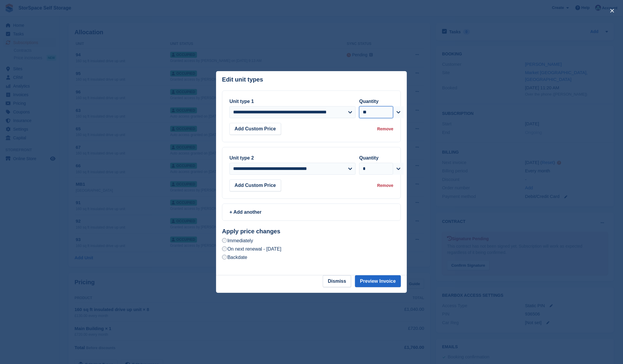 The width and height of the screenshot is (623, 364). Describe the element at coordinates (234, 257) in the screenshot. I see `label: Backdate` at that location.